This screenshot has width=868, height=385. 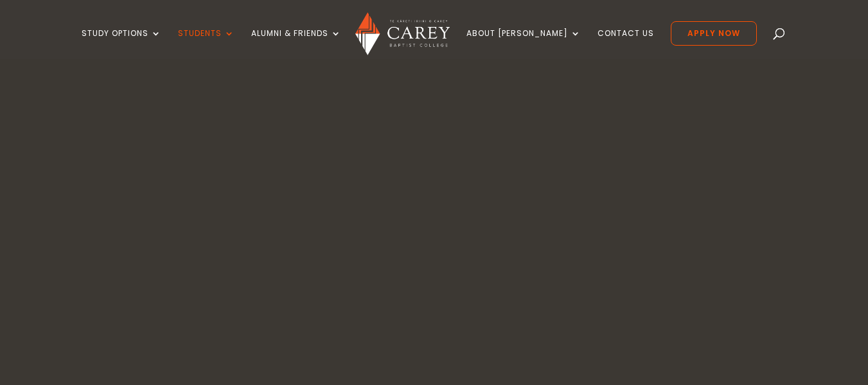 I want to click on a: Students, so click(x=207, y=44).